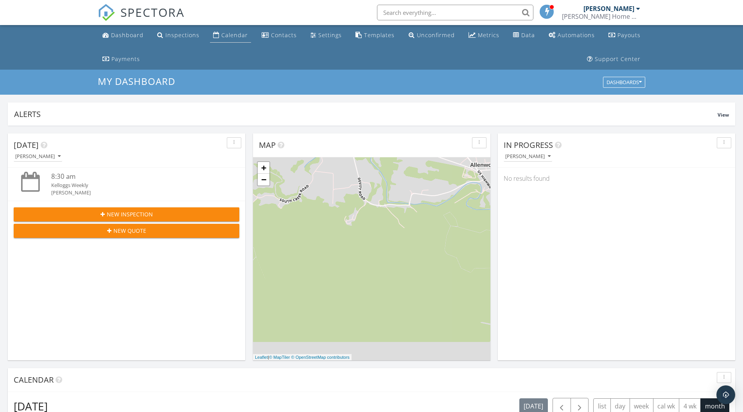 The width and height of the screenshot is (743, 412). I want to click on a: Metrics, so click(484, 35).